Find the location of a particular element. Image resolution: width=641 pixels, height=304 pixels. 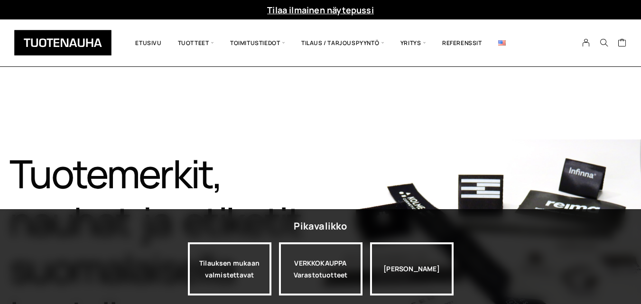

a: Etusivu is located at coordinates (148, 43).